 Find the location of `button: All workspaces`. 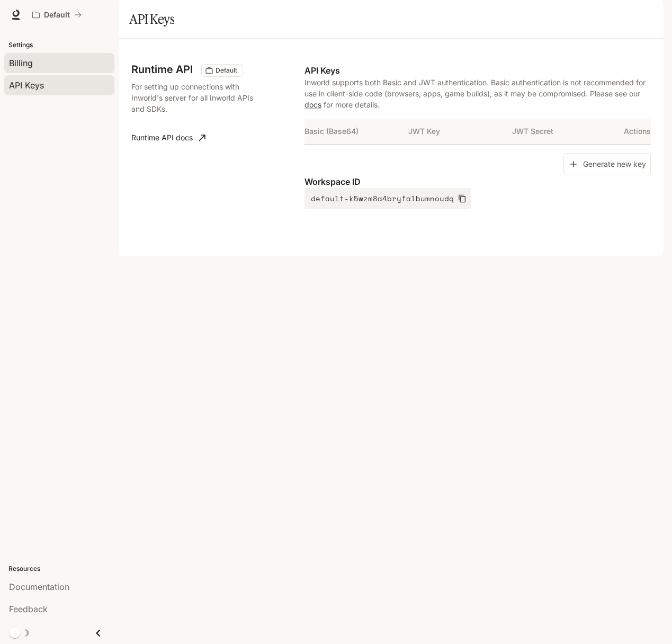

button: All workspaces is located at coordinates (57, 15).